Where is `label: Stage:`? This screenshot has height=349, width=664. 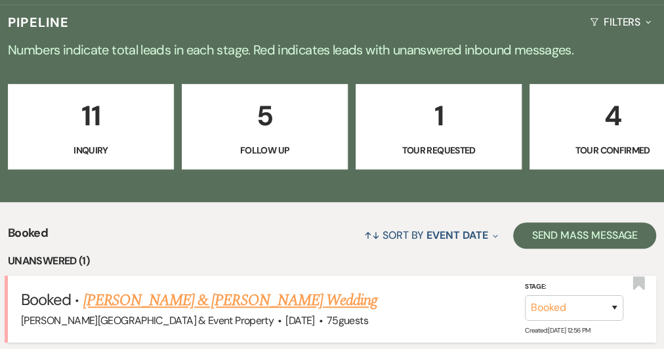 label: Stage: is located at coordinates (574, 287).